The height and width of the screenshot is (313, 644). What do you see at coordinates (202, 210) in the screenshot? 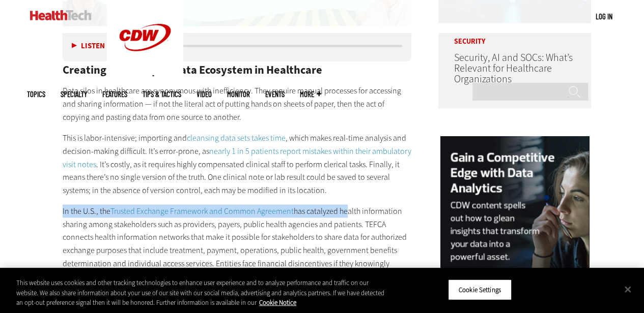
I see `a: Trusted Exchange Framework and Common Agreement` at bounding box center [202, 210].